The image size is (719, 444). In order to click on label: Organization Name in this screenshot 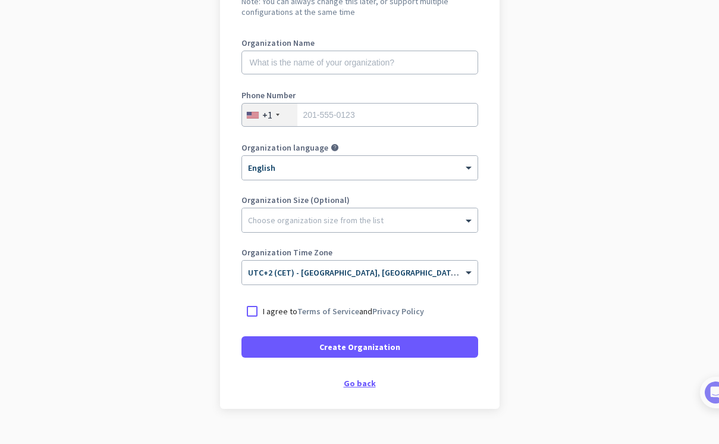, I will do `click(360, 43)`.